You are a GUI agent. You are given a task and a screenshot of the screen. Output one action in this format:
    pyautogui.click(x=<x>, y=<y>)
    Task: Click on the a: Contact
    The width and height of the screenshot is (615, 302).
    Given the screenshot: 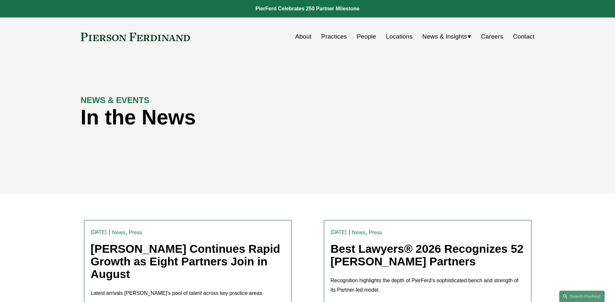 What is the action you would take?
    pyautogui.click(x=523, y=37)
    